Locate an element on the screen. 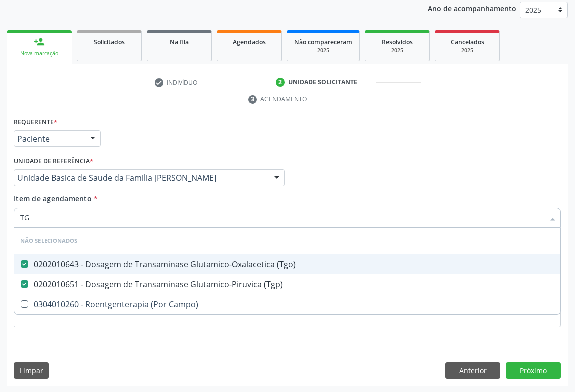 The height and width of the screenshot is (392, 575). div: 0202010651 - Dosagem de Transaminase Glutamico-Piruvica (Tgp) is located at coordinates (288, 285).